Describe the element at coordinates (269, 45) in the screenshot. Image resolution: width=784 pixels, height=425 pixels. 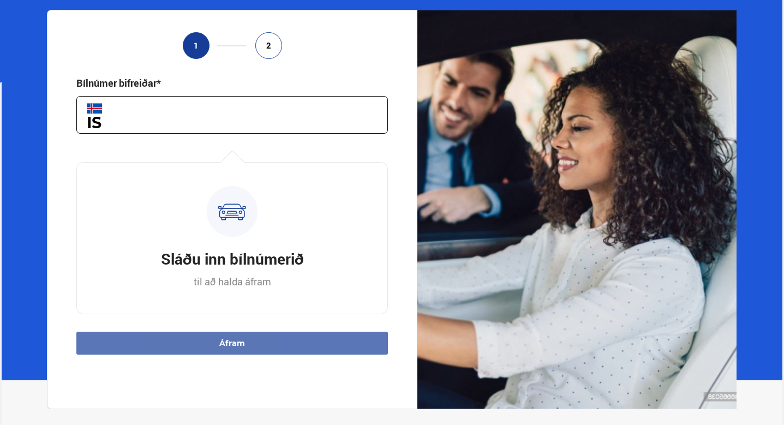
I see `span: 2` at that location.